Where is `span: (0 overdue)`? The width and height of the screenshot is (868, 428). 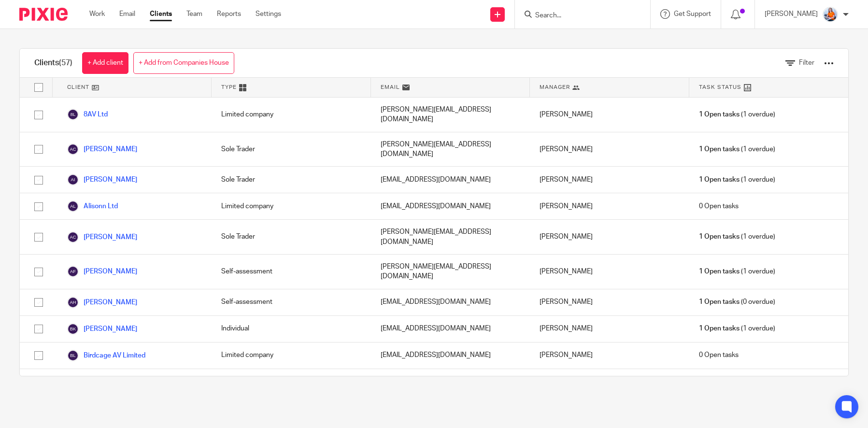
span: (0 overdue) is located at coordinates (737, 302).